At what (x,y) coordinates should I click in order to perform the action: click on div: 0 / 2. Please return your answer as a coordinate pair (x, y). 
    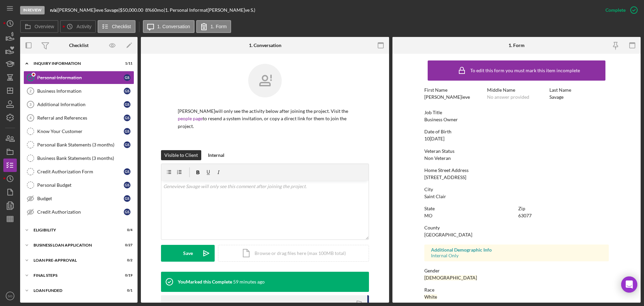
    Looking at the image, I should click on (126, 260).